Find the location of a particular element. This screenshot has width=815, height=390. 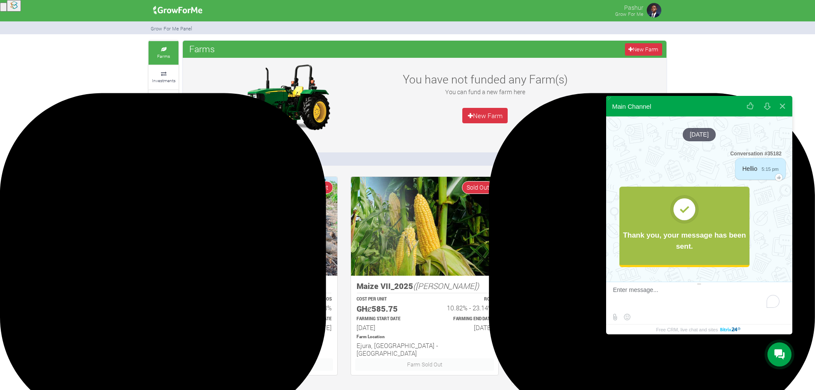

button: Close widget is located at coordinates (782, 106).